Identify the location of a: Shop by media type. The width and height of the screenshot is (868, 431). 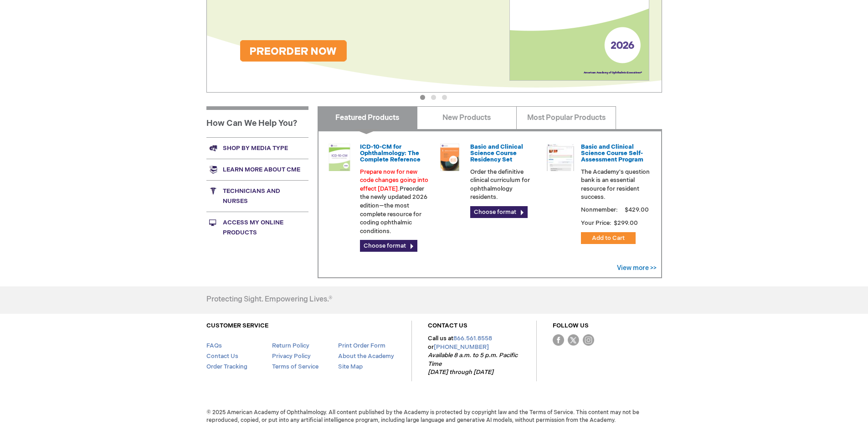
(258, 148).